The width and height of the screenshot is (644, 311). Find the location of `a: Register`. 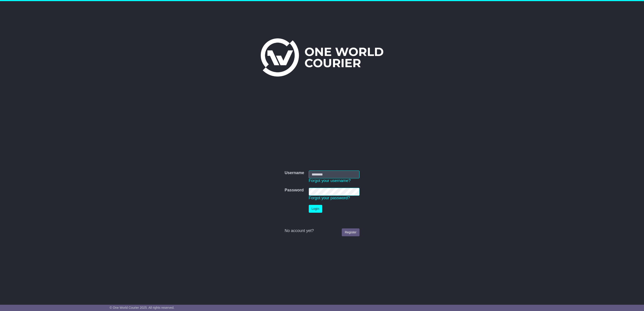

a: Register is located at coordinates (351, 232).